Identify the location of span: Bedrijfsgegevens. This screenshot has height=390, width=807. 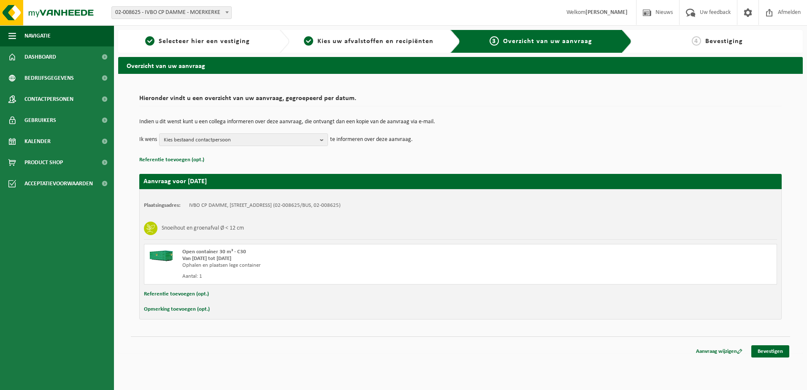
(49, 78).